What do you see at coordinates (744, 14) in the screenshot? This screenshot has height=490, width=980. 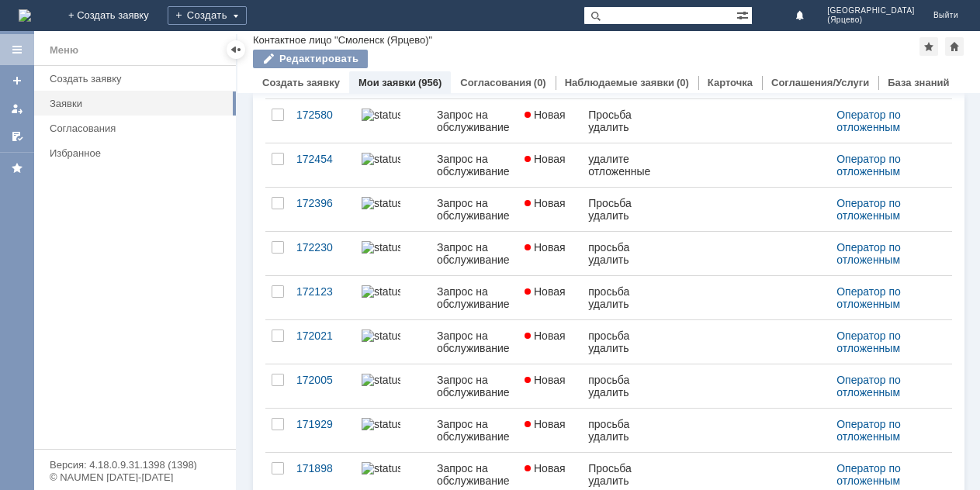 I see `span: Расширенный поиск` at bounding box center [744, 14].